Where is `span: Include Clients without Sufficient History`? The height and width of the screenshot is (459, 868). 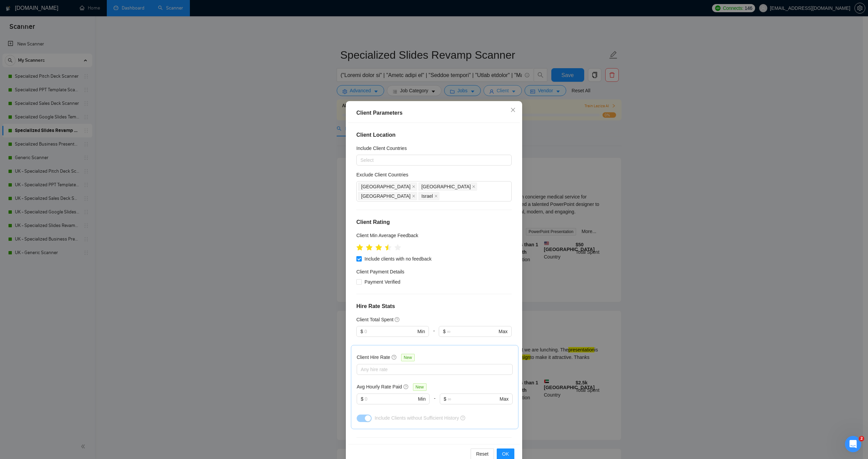 span: Include Clients without Sufficient History is located at coordinates (417, 418).